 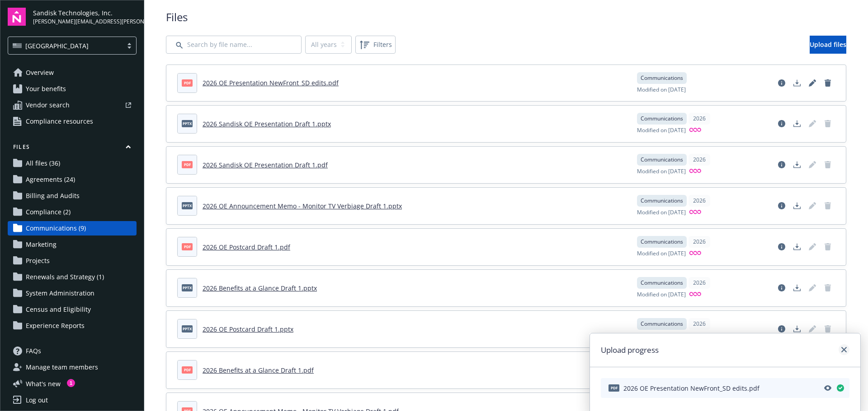 I want to click on span: Renewals and Strategy (1), so click(x=64, y=277).